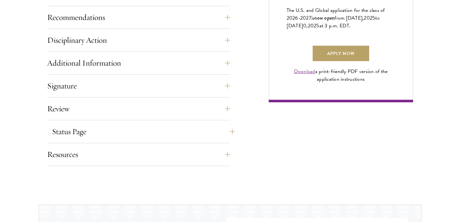  What do you see at coordinates (305, 71) in the screenshot?
I see `a: Download` at bounding box center [305, 71].